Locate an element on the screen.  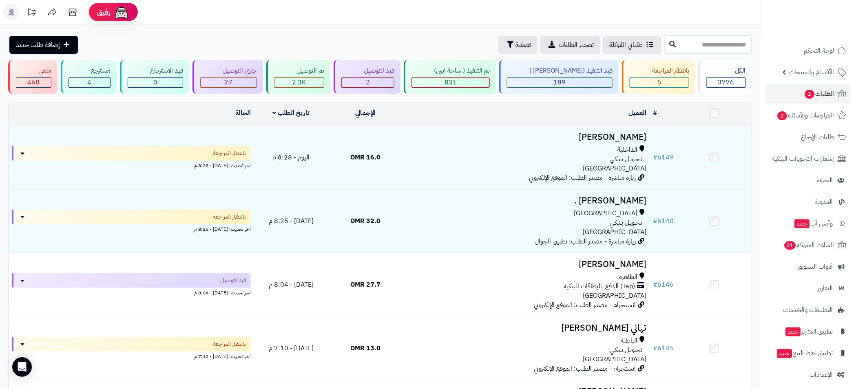
div: مسترجع is located at coordinates (89, 71).